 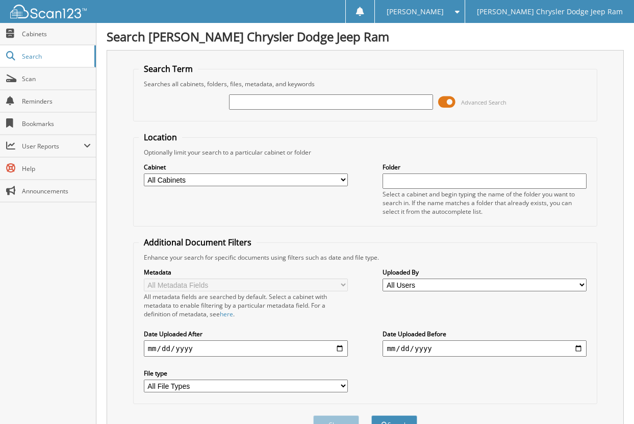 What do you see at coordinates (56, 123) in the screenshot?
I see `span: Bookmarks` at bounding box center [56, 123].